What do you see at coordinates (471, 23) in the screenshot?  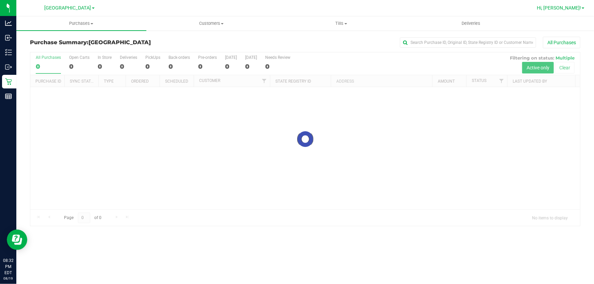 I see `span: Deliveries` at bounding box center [471, 23].